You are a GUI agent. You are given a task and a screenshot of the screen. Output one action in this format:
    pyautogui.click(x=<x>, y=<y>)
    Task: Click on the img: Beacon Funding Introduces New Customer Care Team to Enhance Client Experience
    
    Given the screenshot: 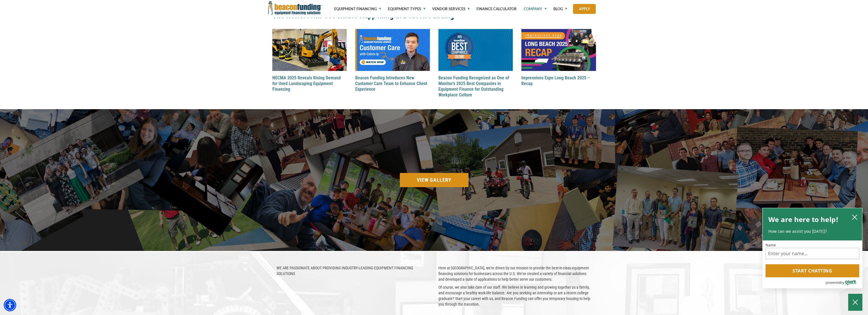 What is the action you would take?
    pyautogui.click(x=393, y=50)
    